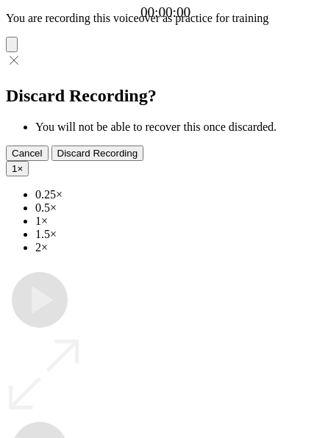 Image resolution: width=331 pixels, height=438 pixels. Describe the element at coordinates (165, 96) in the screenshot. I see `h2: Discard Recording?` at that location.